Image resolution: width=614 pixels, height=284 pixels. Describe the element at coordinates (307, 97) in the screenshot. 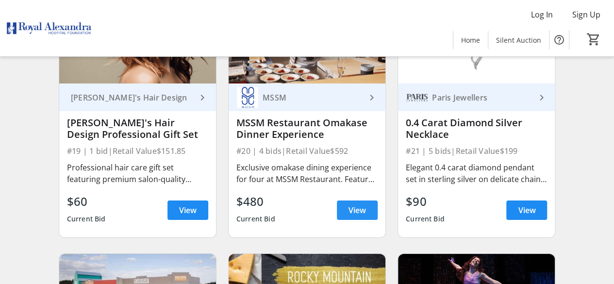

I see `a: MSSMMSSM` at that location.